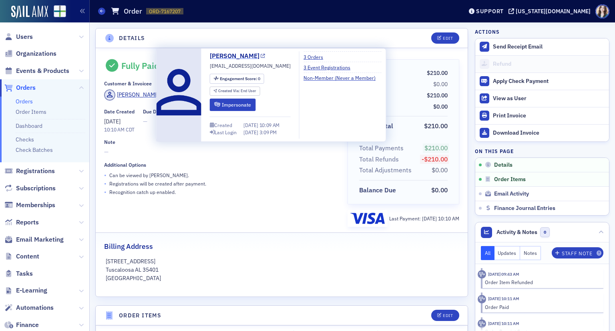 This screenshot has width=615, height=331. Describe the element at coordinates (316, 57) in the screenshot. I see `a: 3 Orders` at that location.